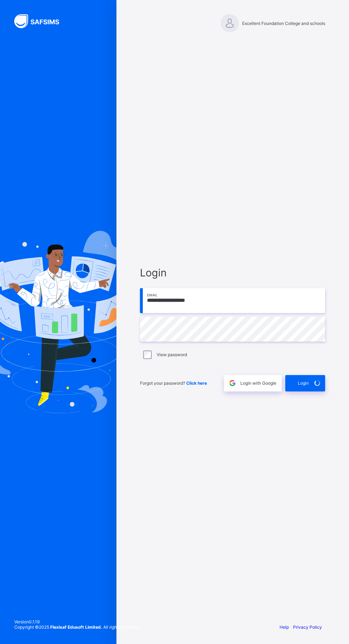  What do you see at coordinates (283, 23) in the screenshot?
I see `span: Excellent Foundation College and schools` at bounding box center [283, 23].